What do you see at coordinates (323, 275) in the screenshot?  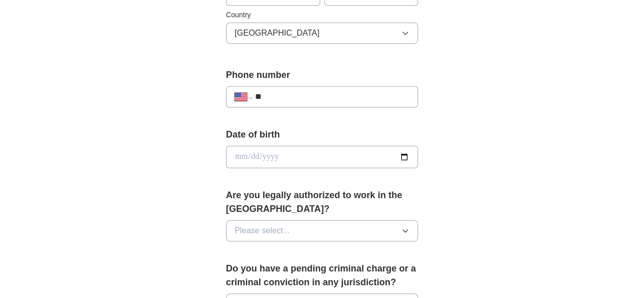 I see `label: Do you have a pending criminal charge or a criminal conviction in any jurisdiction?` at bounding box center [323, 275].